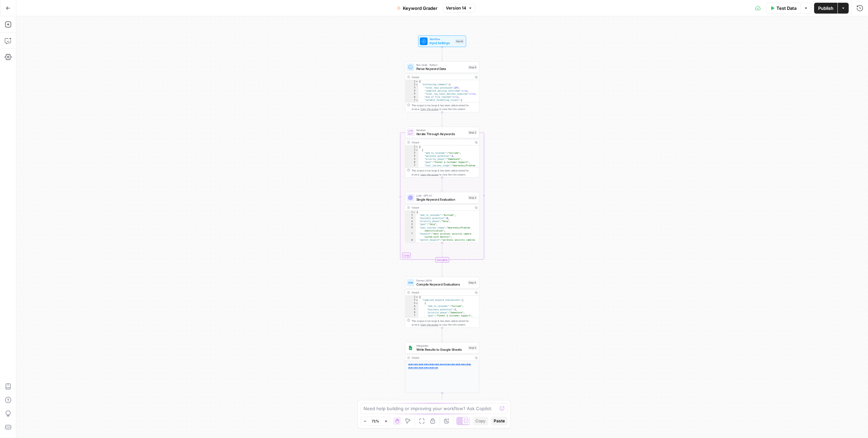 The width and height of the screenshot is (868, 438). Describe the element at coordinates (442, 39) in the screenshot. I see `span: Workflow` at that location.